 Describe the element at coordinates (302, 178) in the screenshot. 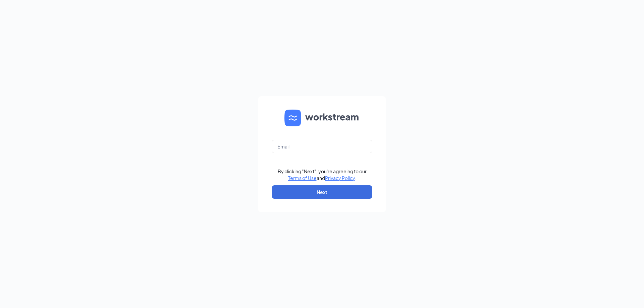

I see `a: Terms of Use` at that location.